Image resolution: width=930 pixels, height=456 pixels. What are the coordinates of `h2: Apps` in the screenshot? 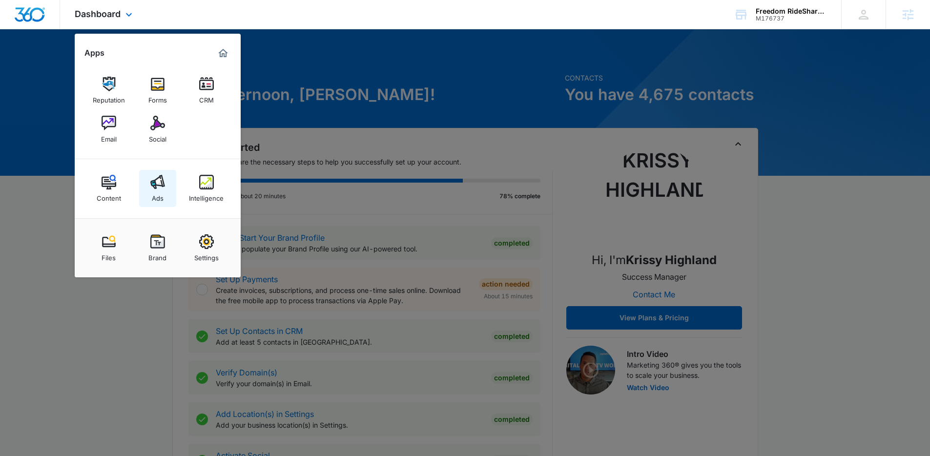 It's located at (94, 53).